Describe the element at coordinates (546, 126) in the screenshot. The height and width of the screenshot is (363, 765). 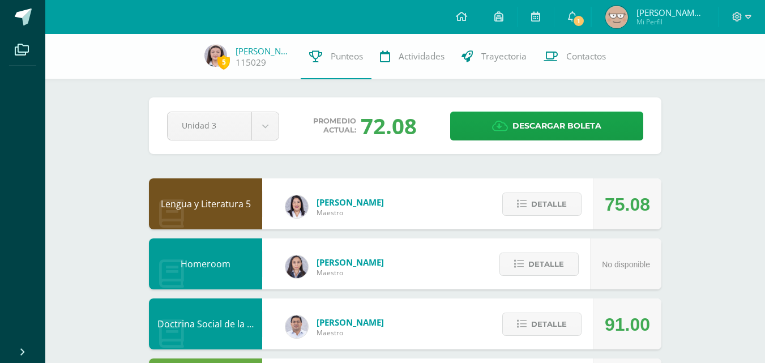
I see `a: Descargar boleta` at that location.